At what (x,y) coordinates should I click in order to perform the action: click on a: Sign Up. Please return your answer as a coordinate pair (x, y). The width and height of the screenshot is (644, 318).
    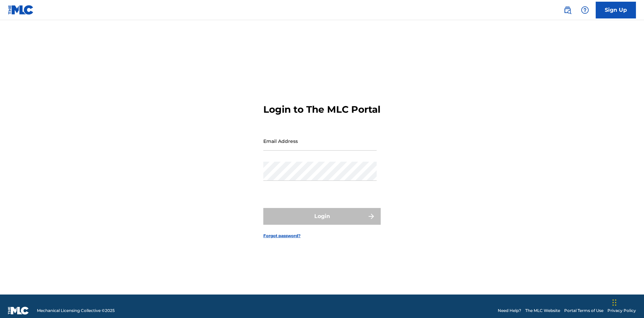
    Looking at the image, I should click on (616, 10).